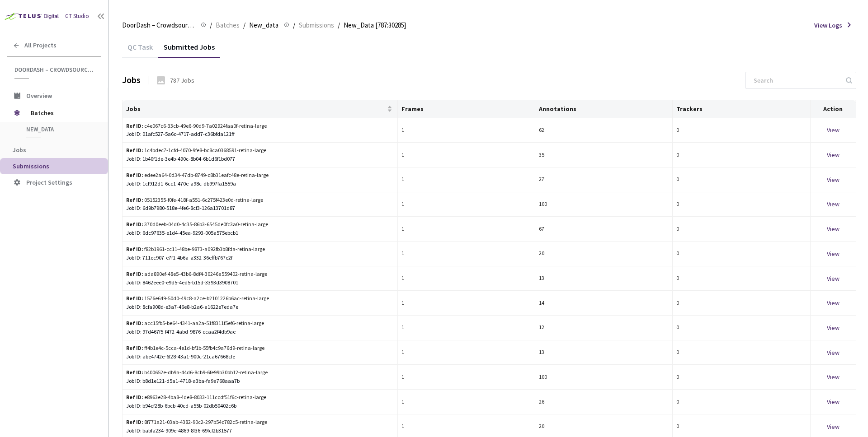 The height and width of the screenshot is (437, 868). Describe the element at coordinates (603, 328) in the screenshot. I see `td: 12` at that location.